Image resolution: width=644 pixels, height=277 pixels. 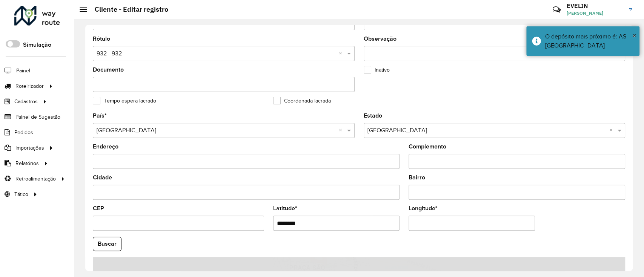 What do you see at coordinates (99, 116) in the screenshot?
I see `label: País` at bounding box center [99, 116].